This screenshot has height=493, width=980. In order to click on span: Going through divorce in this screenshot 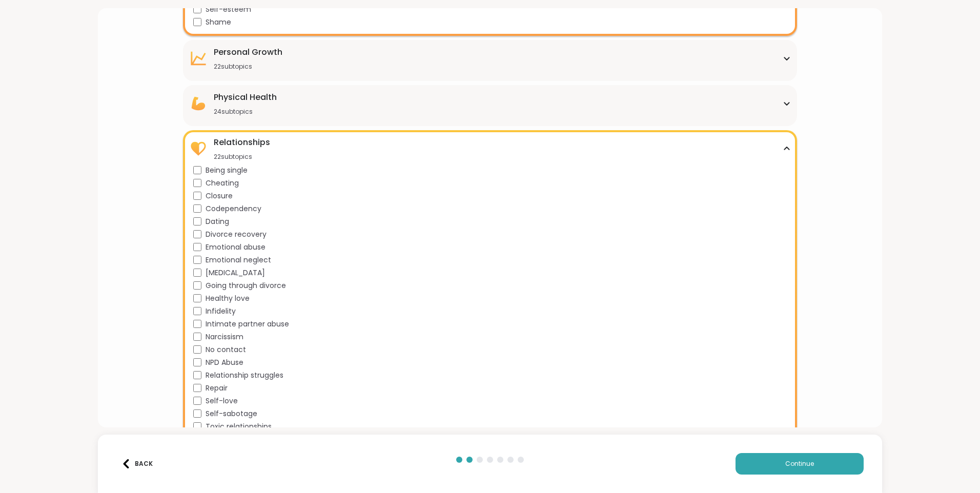, I will do `click(246, 285)`.